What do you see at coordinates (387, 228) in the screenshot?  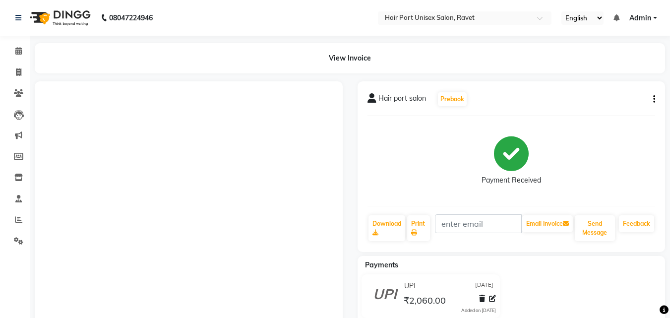 I see `a: Download` at bounding box center [387, 228].